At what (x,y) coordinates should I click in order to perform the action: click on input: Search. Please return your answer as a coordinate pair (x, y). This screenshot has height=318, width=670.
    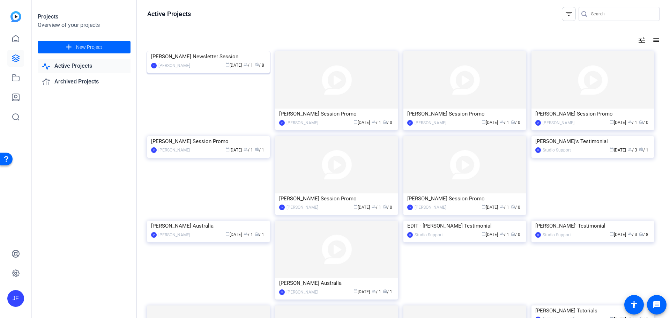
    Looking at the image, I should click on (623, 14).